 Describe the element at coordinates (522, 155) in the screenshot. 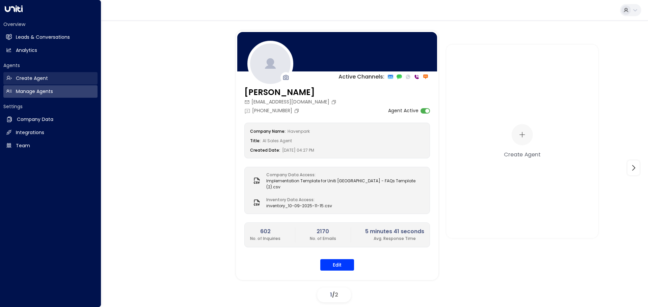

I see `div: Create Agent` at that location.